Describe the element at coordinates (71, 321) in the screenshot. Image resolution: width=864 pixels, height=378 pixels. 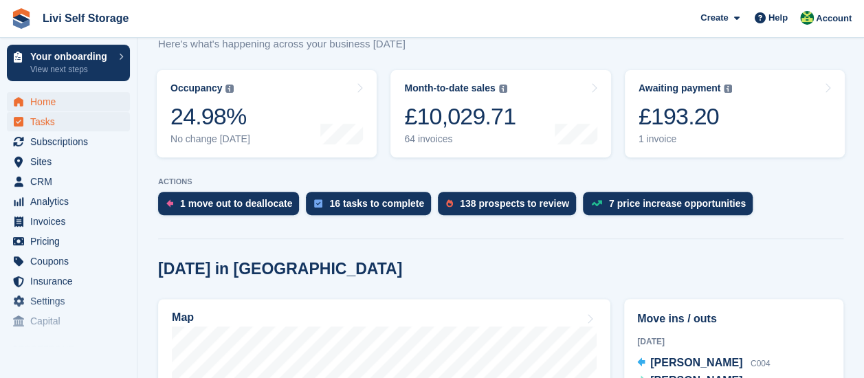
I see `span: Capital` at that location.